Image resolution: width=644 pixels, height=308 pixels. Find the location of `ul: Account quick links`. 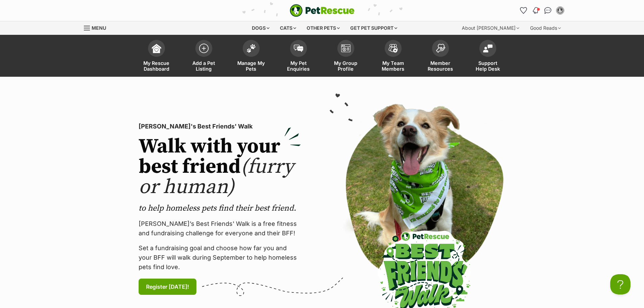

ul: Account quick links is located at coordinates (542, 11).